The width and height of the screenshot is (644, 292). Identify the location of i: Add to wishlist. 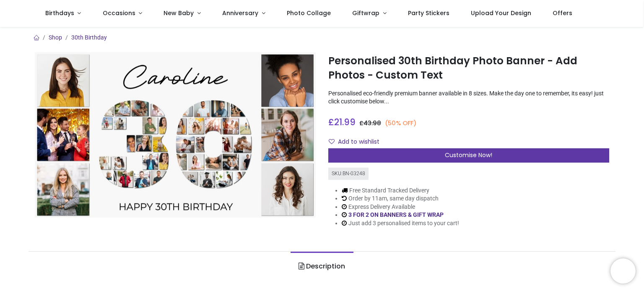
(332, 142).